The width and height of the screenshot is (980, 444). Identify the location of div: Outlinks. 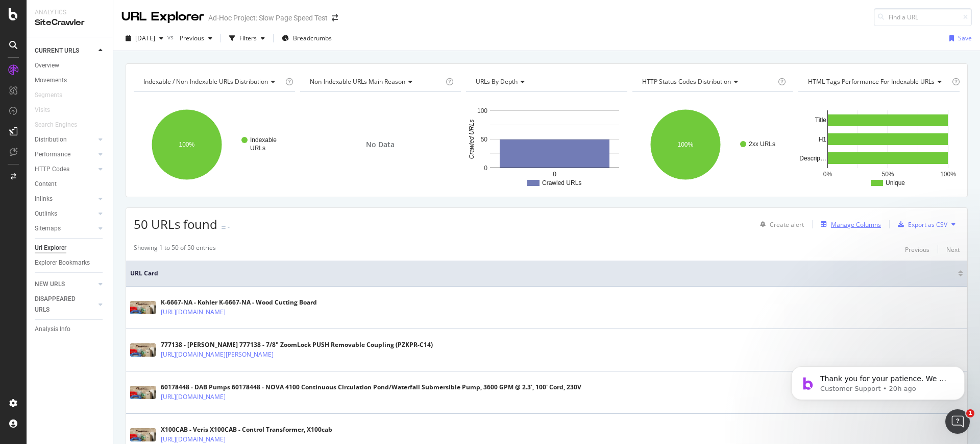
(46, 214).